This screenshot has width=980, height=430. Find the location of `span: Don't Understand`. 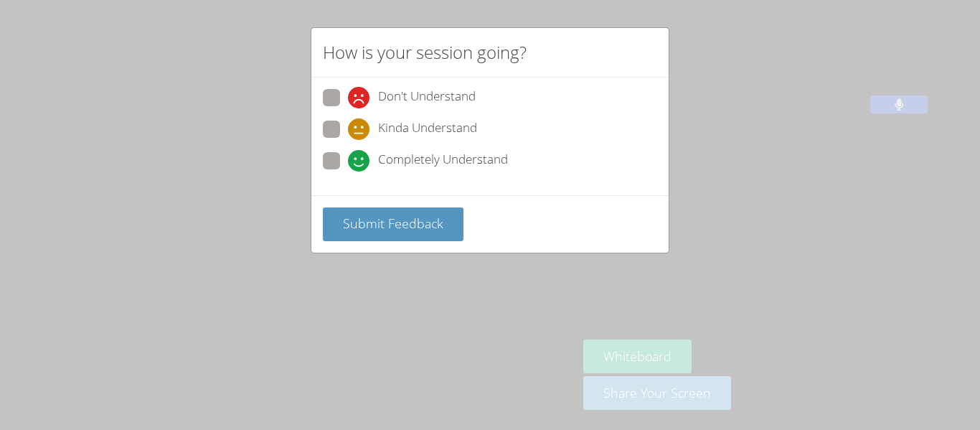

span: Don't Understand is located at coordinates (427, 98).